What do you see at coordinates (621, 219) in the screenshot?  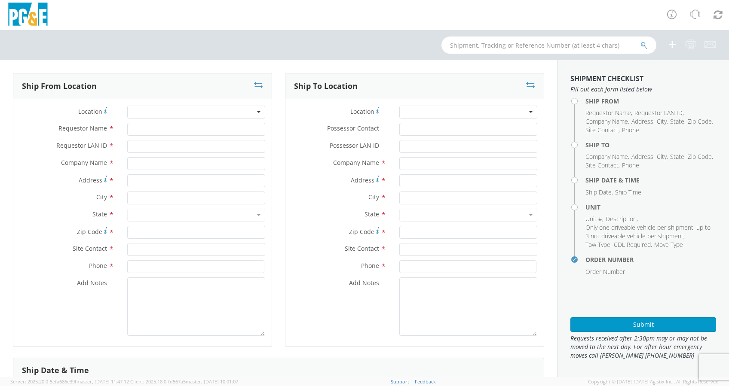 I see `span: Description` at bounding box center [621, 219].